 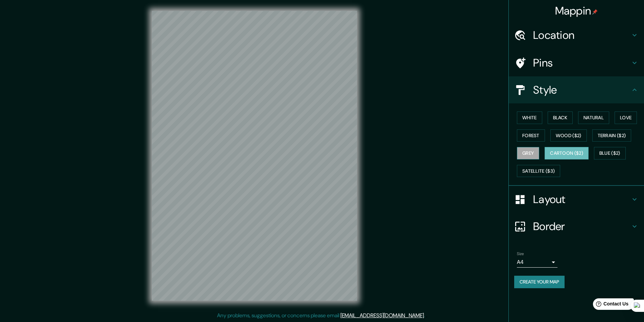 I want to click on button: Create your map, so click(x=539, y=282).